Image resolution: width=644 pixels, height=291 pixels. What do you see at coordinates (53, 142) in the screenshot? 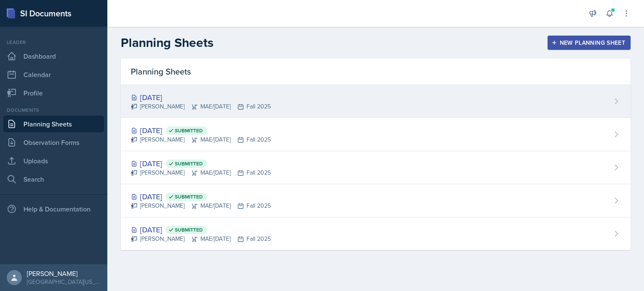
I see `a: Observation Forms` at bounding box center [53, 142].